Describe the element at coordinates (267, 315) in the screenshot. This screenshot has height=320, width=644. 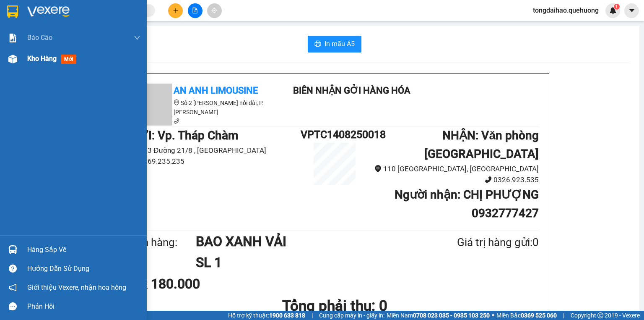
I see `span: Hỗ trợ kỹ thuật:` at that location.